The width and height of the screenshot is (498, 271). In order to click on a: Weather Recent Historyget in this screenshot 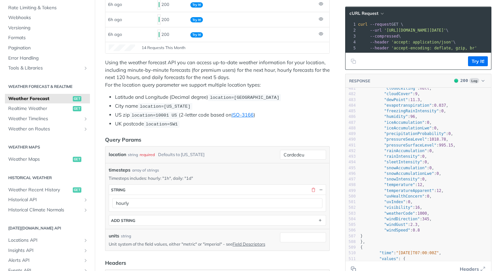, I will do `click(47, 190)`.